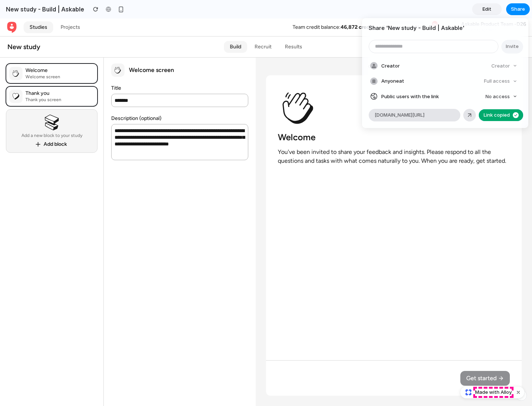 This screenshot has height=406, width=532. Describe the element at coordinates (263, 29) in the screenshot. I see `a: Recruit` at that location.